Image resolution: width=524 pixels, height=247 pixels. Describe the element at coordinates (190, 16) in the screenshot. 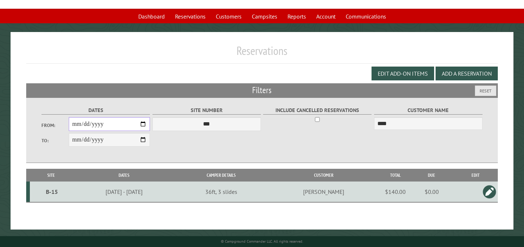

I see `a: Reservations` at that location.